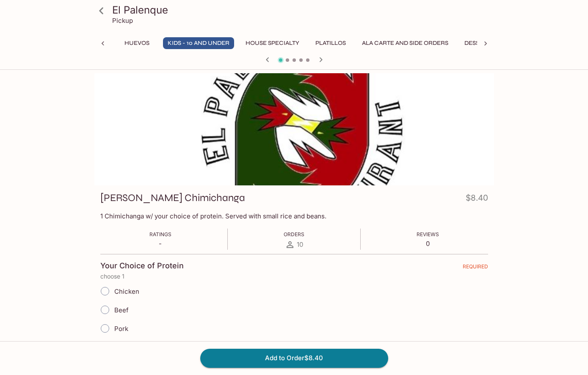 Image resolution: width=588 pixels, height=375 pixels. Describe the element at coordinates (330, 43) in the screenshot. I see `button: Platillos` at that location.